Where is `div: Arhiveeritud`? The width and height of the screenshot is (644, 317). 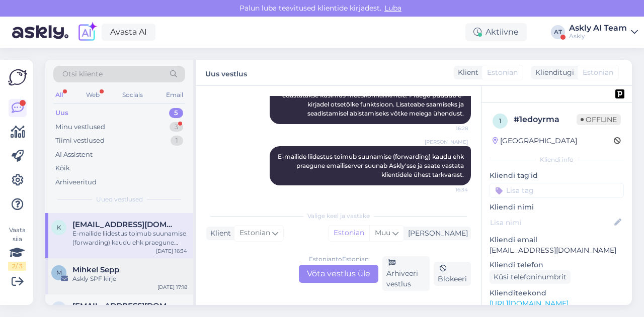 div: Arhiveeritud is located at coordinates (76, 182).